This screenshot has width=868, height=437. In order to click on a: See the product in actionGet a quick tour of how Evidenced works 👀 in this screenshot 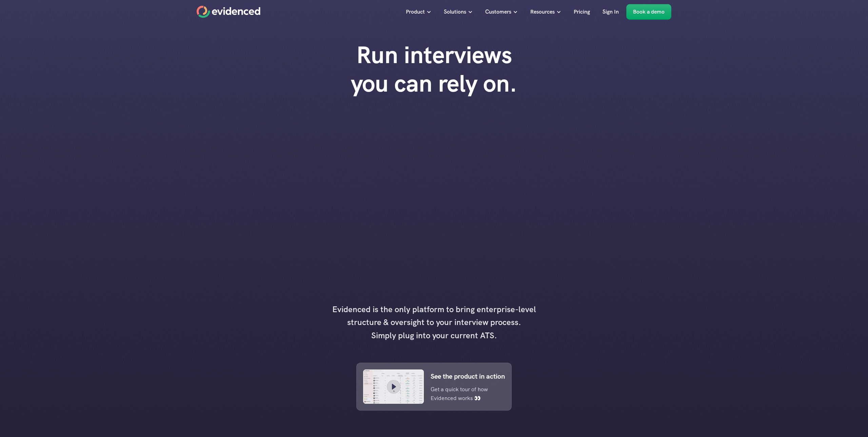, I will do `click(434, 386)`.